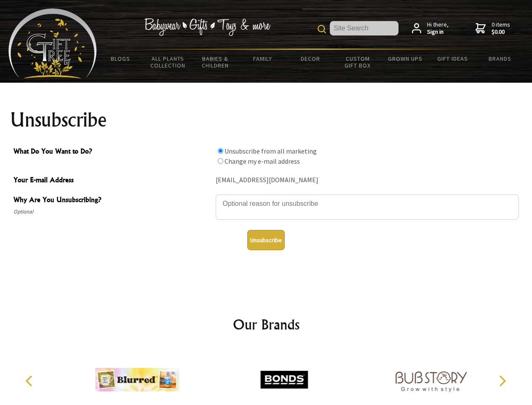  I want to click on a: Gift Ideas, so click(452, 58).